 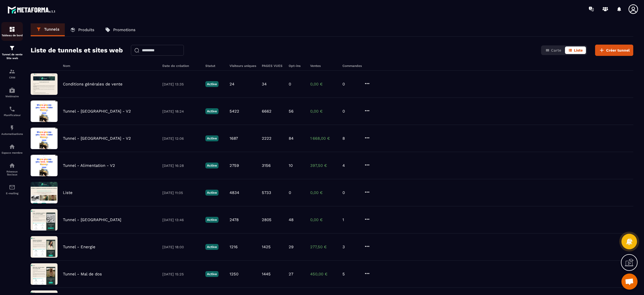 I want to click on p: 3, so click(x=351, y=247).